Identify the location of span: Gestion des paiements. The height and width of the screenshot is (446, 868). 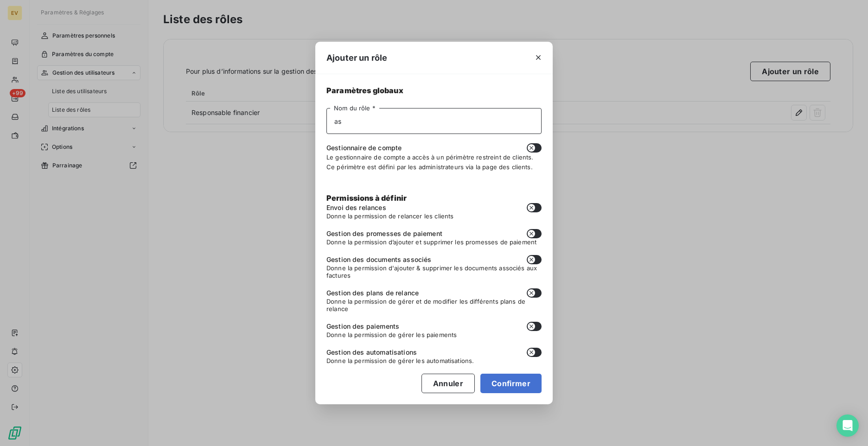
(363, 326).